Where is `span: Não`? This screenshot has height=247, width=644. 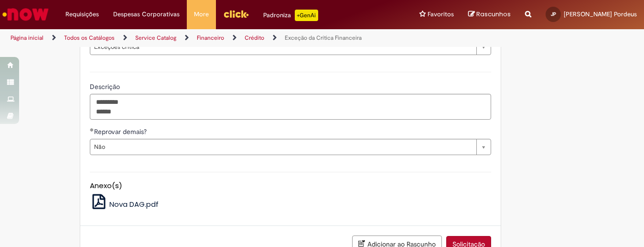 span: Não is located at coordinates (283, 147).